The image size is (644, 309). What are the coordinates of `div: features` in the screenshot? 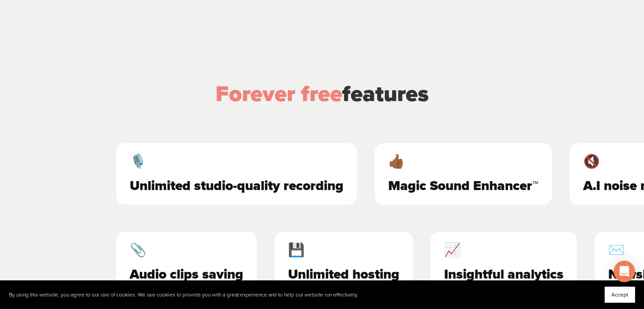 It's located at (322, 94).